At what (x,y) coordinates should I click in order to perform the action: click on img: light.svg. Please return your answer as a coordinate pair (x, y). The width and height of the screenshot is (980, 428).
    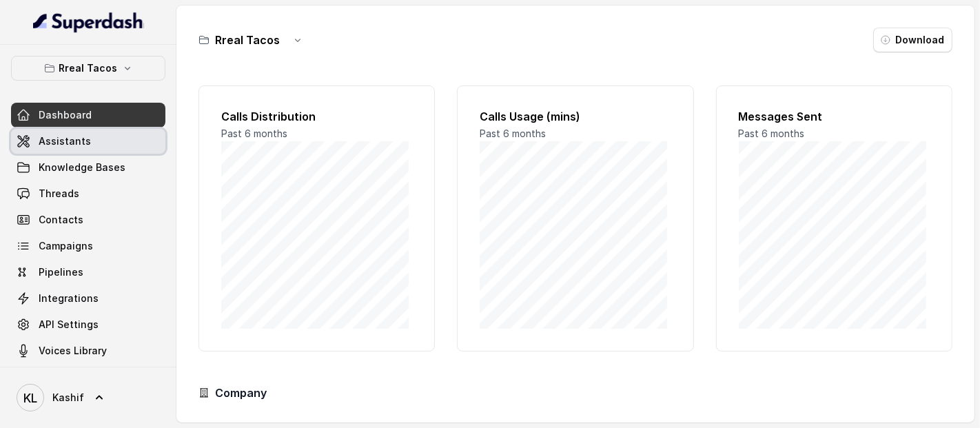
    Looking at the image, I should click on (88, 22).